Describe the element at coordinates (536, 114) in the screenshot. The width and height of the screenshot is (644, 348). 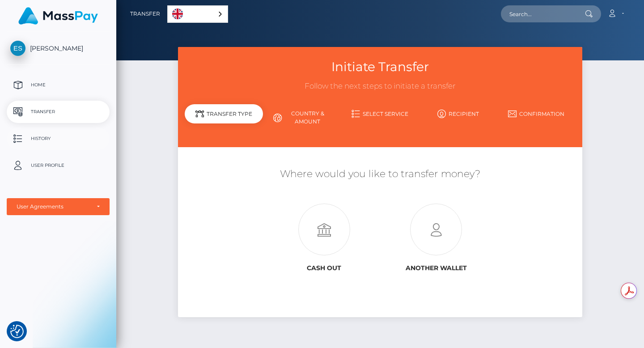
I see `a: Confirmation` at that location.